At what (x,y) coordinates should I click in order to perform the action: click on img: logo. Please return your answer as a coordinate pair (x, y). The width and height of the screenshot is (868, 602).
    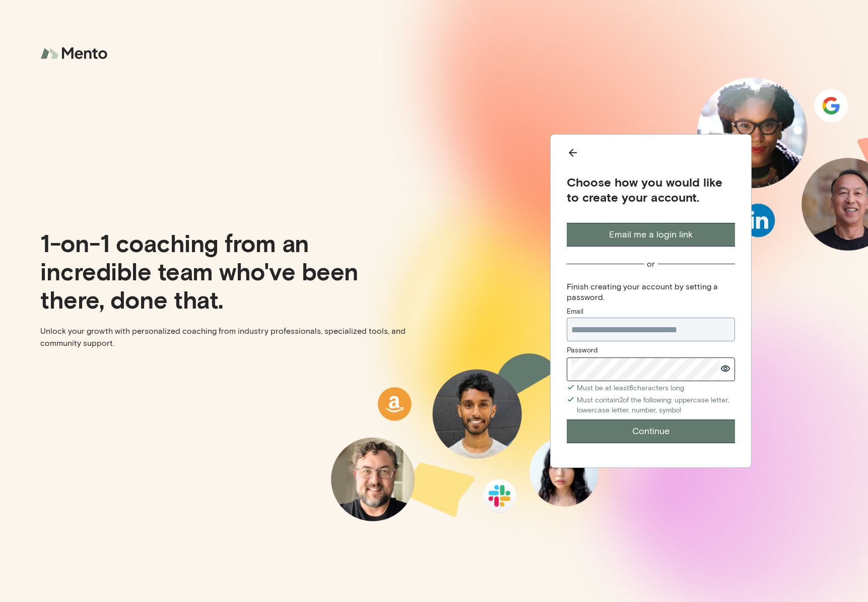
    Looking at the image, I should click on (76, 54).